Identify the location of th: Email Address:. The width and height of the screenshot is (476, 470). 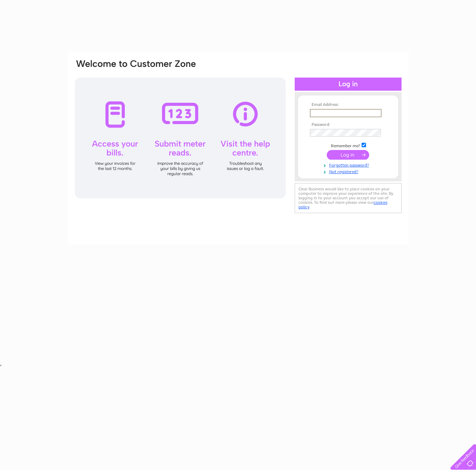
(348, 105).